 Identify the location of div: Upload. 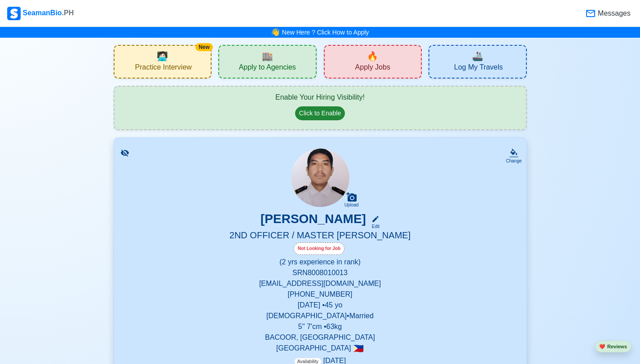
(352, 205).